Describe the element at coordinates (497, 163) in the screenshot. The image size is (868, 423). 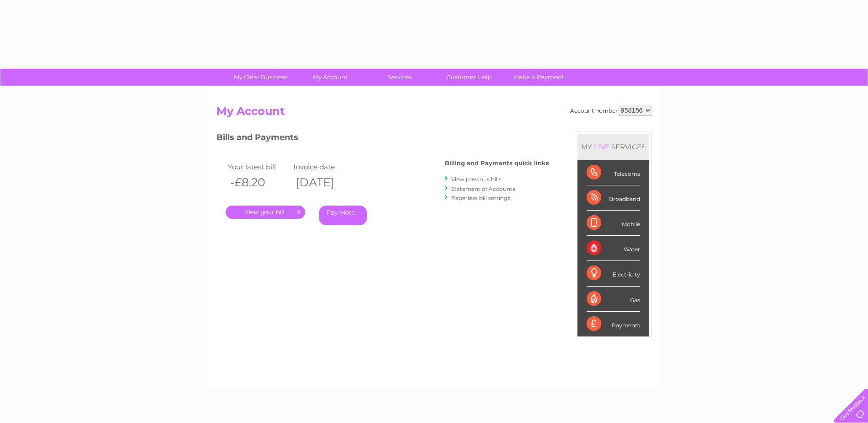
I see `h4: Billing and Payments quick links` at that location.